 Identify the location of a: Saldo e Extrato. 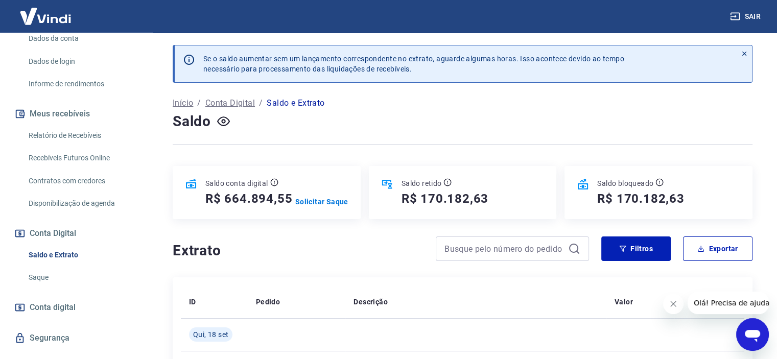
(82, 255).